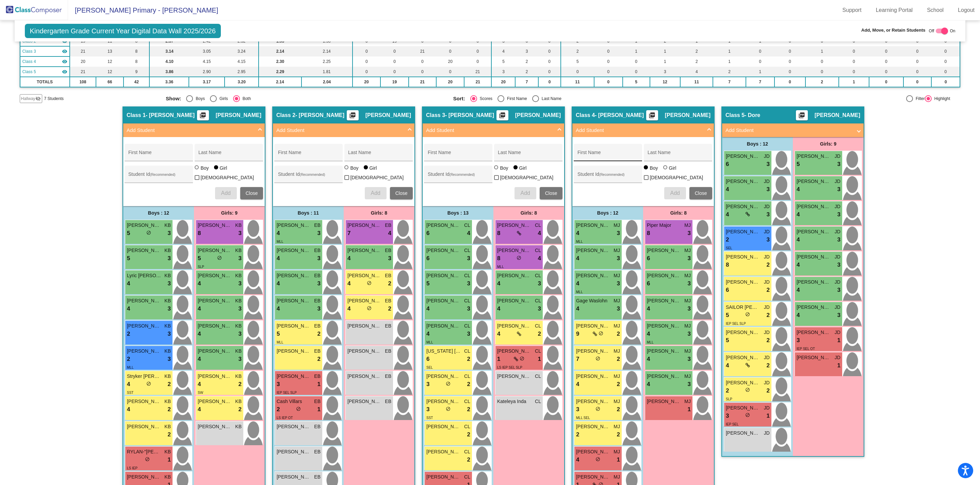 The image size is (980, 485). Describe the element at coordinates (280, 82) in the screenshot. I see `td: 2.14` at that location.